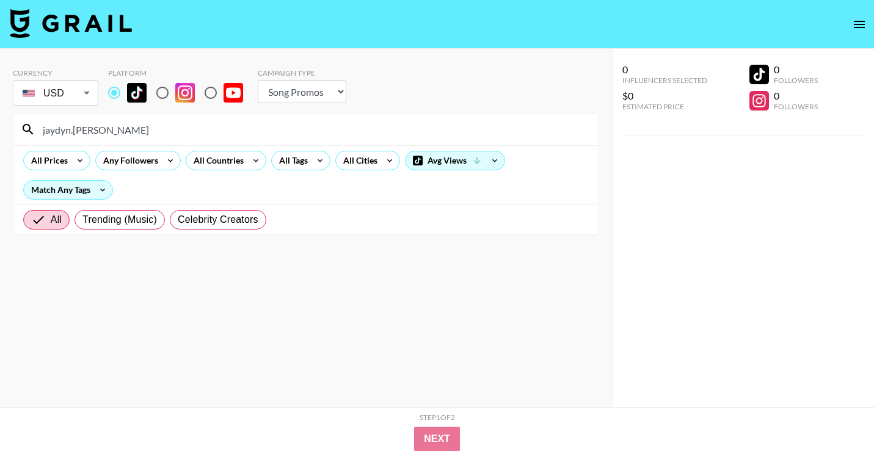 This screenshot has height=456, width=874. What do you see at coordinates (218, 220) in the screenshot?
I see `span: Celebrity Creators` at bounding box center [218, 220].